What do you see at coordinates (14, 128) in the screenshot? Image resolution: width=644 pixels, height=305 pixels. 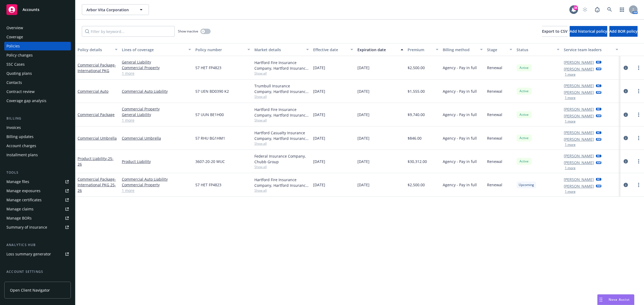 I see `div: Invoices` at bounding box center [14, 128].